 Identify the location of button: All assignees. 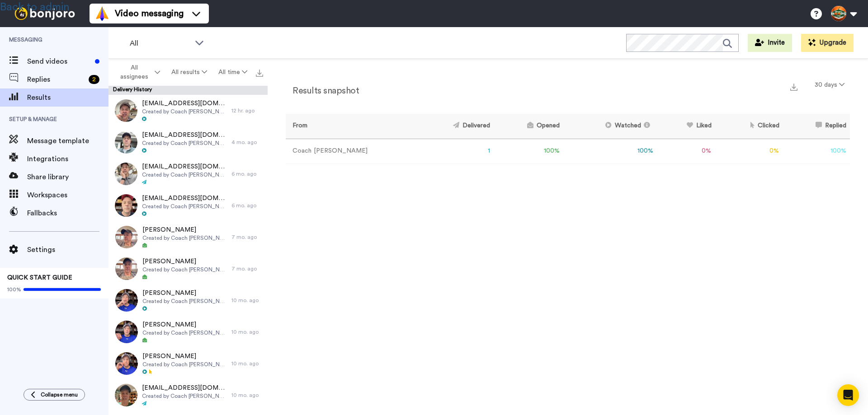
(138, 73).